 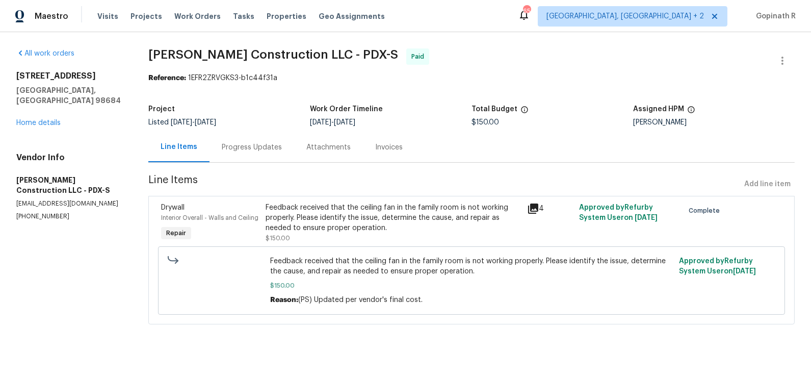 I want to click on span: The total cost of line items that have been proposed by Opendoor. This sum includes line items th..., so click(x=524, y=112).